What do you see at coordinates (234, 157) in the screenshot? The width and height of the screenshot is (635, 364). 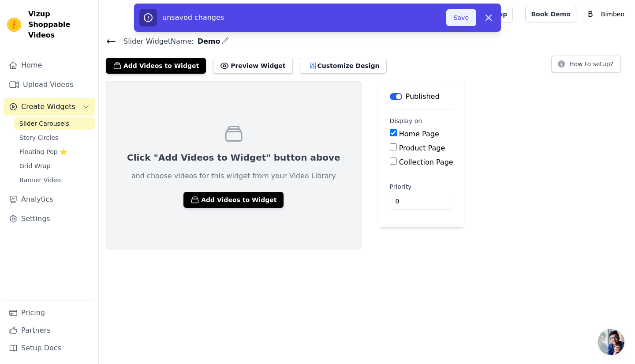 I see `p: Click "Add Videos to Widget" button above` at bounding box center [234, 157].